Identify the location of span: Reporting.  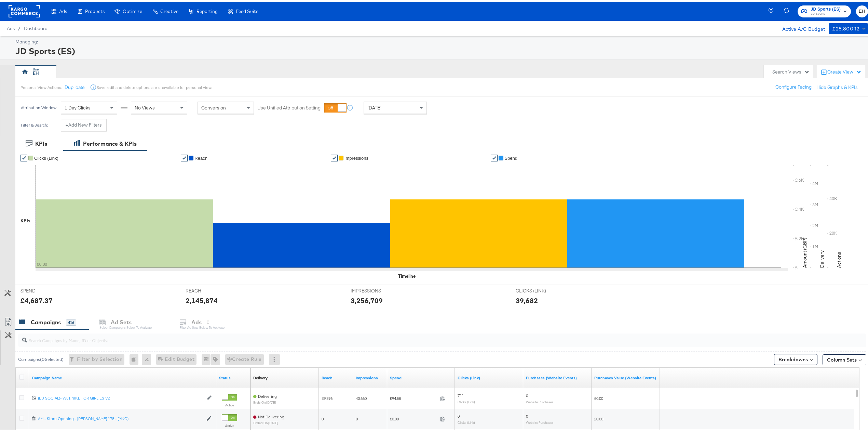
(207, 10).